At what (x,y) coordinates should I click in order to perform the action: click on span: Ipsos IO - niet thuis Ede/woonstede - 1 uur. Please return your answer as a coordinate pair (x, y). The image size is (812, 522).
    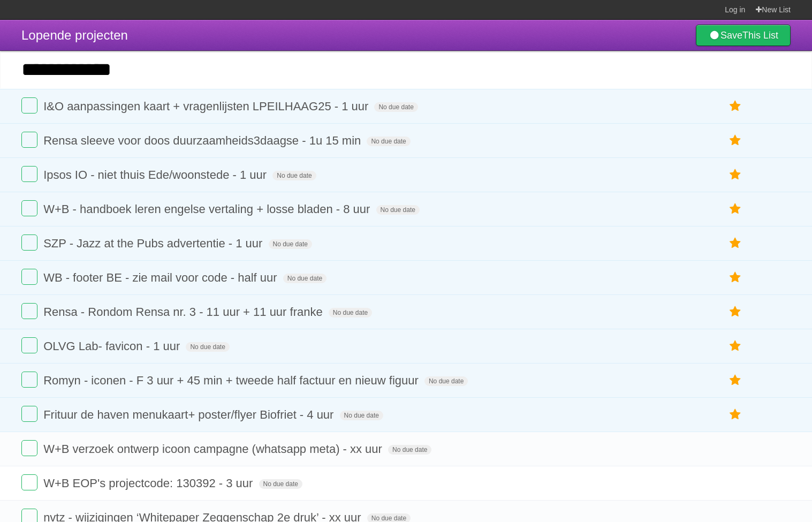
    Looking at the image, I should click on (156, 175).